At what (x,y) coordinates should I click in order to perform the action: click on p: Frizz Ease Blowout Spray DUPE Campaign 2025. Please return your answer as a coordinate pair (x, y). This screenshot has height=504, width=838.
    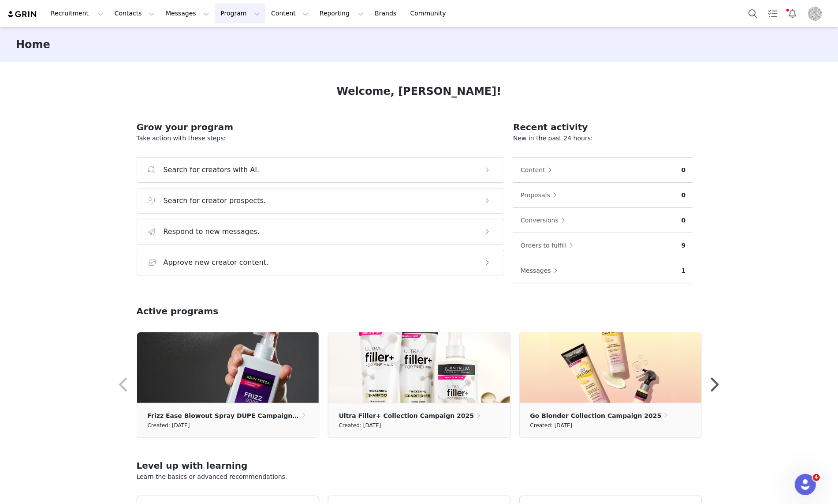
    Looking at the image, I should click on (224, 416).